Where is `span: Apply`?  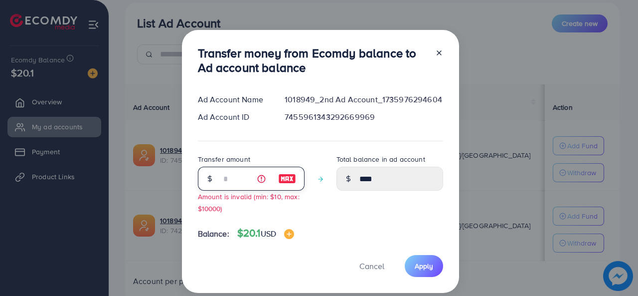
span: Apply is located at coordinates (424, 266).